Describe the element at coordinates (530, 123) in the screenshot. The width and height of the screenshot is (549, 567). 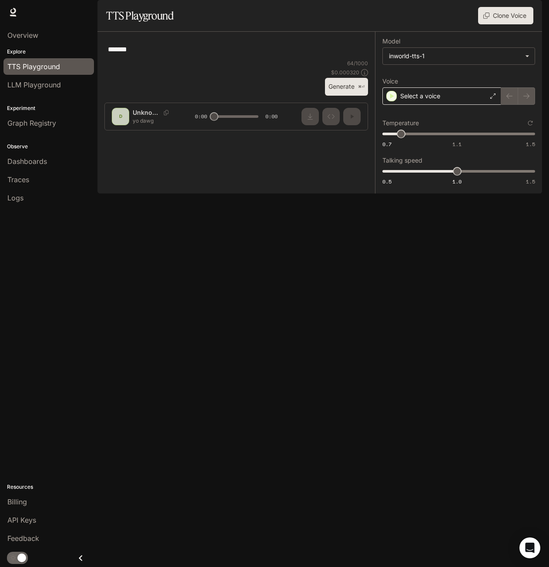
I see `button: Reset to default` at that location.